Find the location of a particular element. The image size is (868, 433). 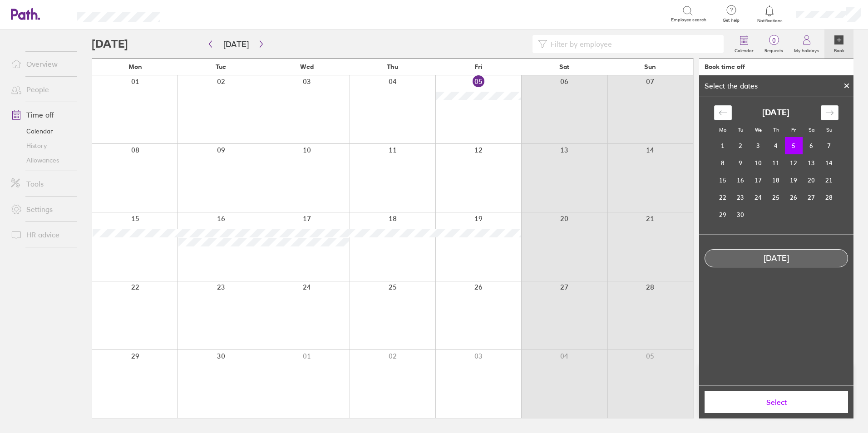

td: Wednesday, September 17, 2025 is located at coordinates (758, 180).